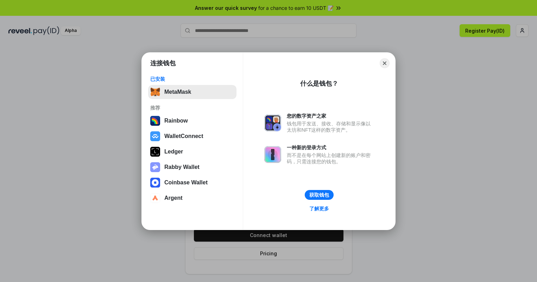 Image resolution: width=537 pixels, height=282 pixels. Describe the element at coordinates (319, 195) in the screenshot. I see `button: 获取钱包` at that location.